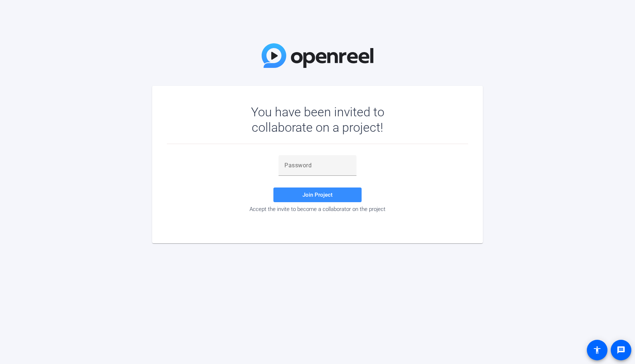 This screenshot has width=635, height=364. Describe the element at coordinates (318, 165) in the screenshot. I see `input: Password` at that location.